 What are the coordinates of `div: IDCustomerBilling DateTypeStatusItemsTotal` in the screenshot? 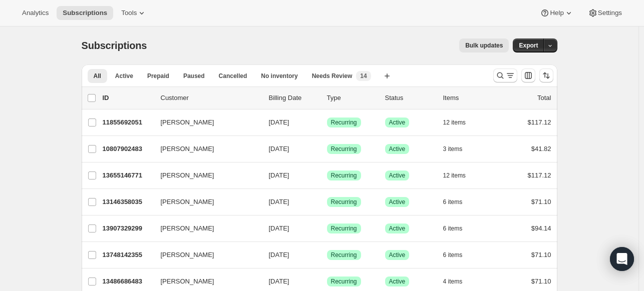 It's located at (327, 98).